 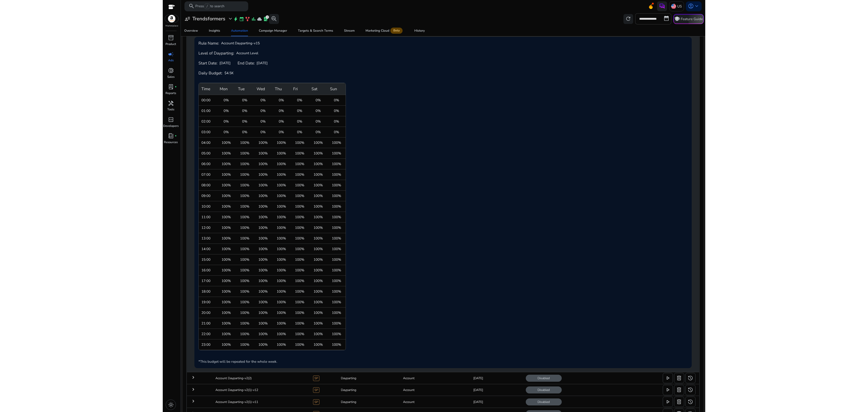 I want to click on div: 12, so click(x=267, y=17).